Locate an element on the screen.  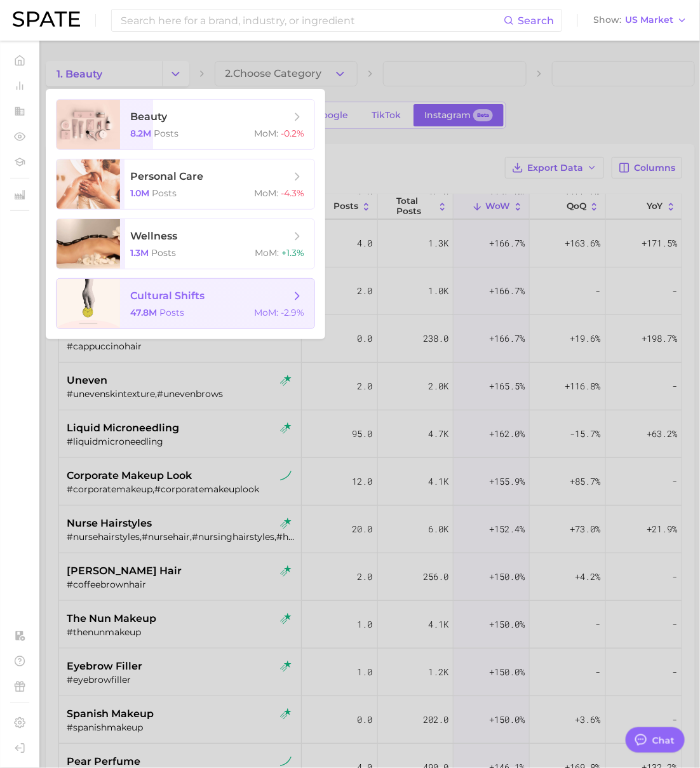
span: personal care is located at coordinates (166, 176).